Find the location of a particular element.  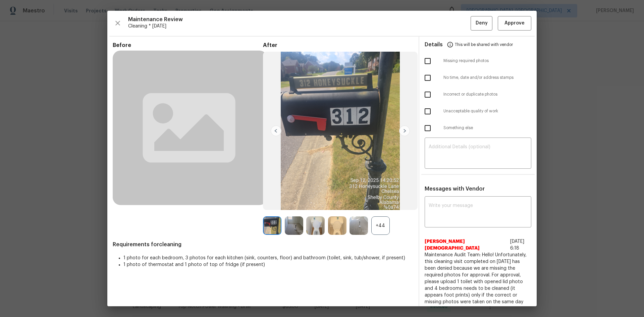

span: After is located at coordinates (338, 45).